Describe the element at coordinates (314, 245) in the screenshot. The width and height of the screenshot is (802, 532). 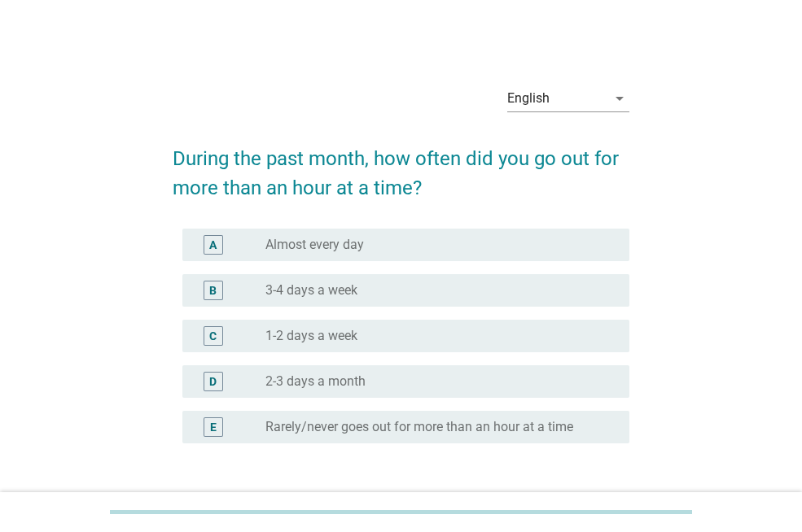
I see `label: Almost every day` at that location.